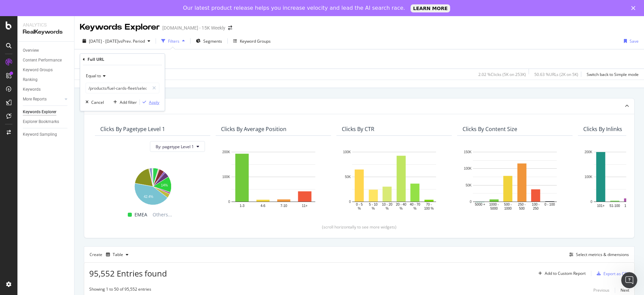 This screenshot has width=644, height=295. I want to click on div: arrow-right-arrow-left, so click(231, 28).